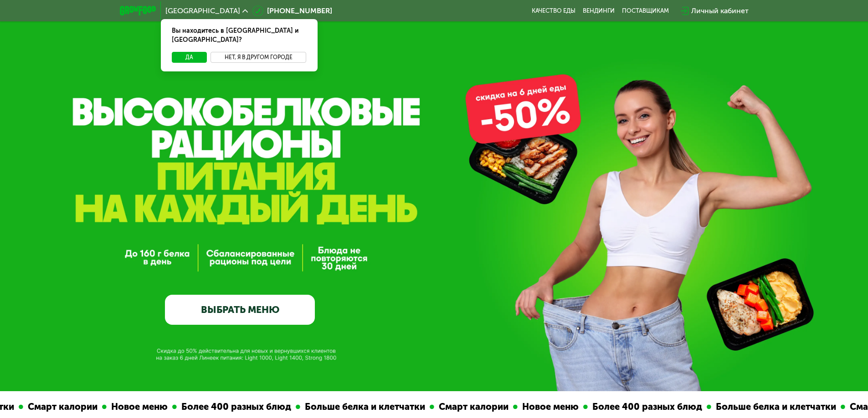 This screenshot has width=868, height=418. Describe the element at coordinates (259, 57) in the screenshot. I see `button: Нет, я в другом городе` at that location.